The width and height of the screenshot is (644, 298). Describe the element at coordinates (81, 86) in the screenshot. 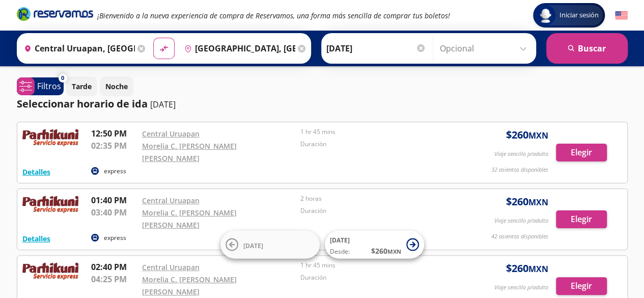

I see `p: Tarde` at that location.